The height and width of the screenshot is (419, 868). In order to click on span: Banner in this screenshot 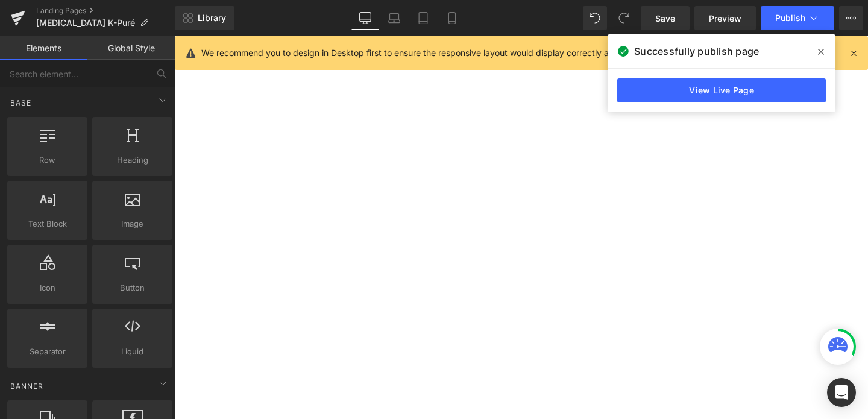, I will do `click(27, 386)`.